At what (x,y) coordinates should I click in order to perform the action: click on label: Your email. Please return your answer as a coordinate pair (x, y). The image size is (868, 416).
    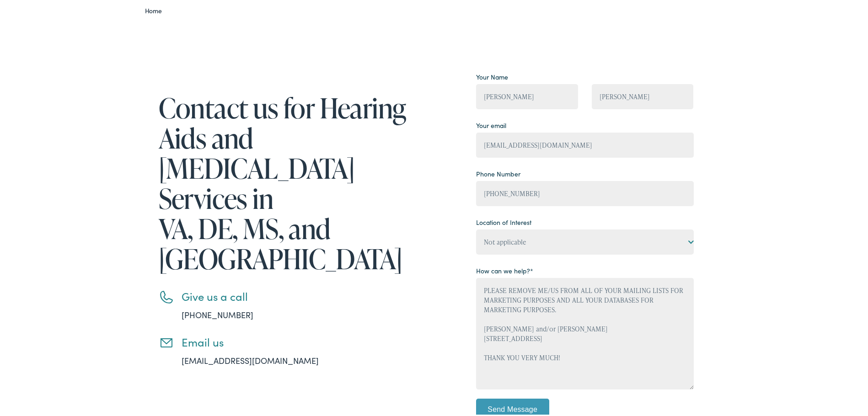
    Looking at the image, I should click on (491, 124).